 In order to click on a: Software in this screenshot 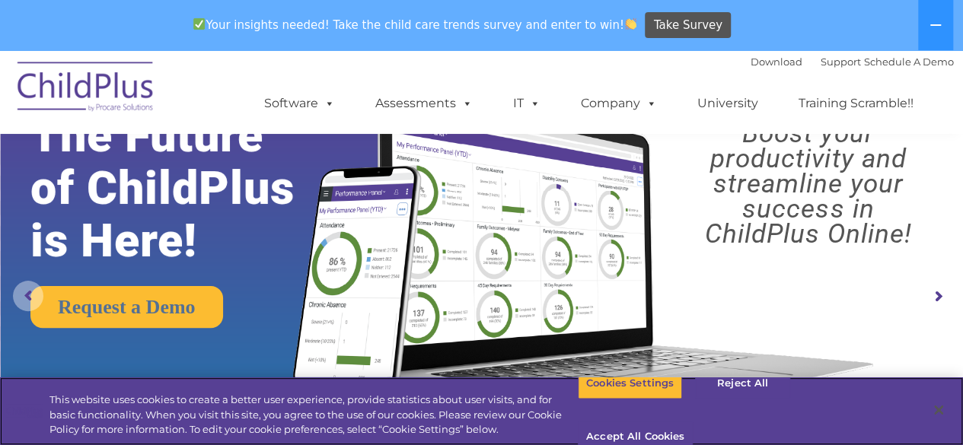, I will do `click(299, 104)`.